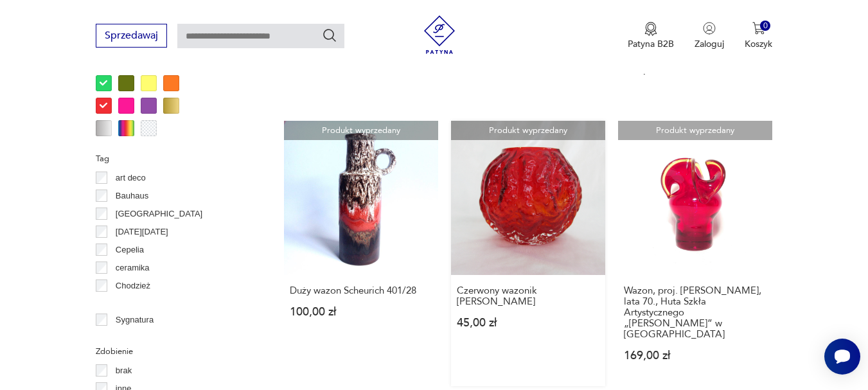 This screenshot has width=868, height=390. I want to click on img: Ikonka użytkownika, so click(709, 28).